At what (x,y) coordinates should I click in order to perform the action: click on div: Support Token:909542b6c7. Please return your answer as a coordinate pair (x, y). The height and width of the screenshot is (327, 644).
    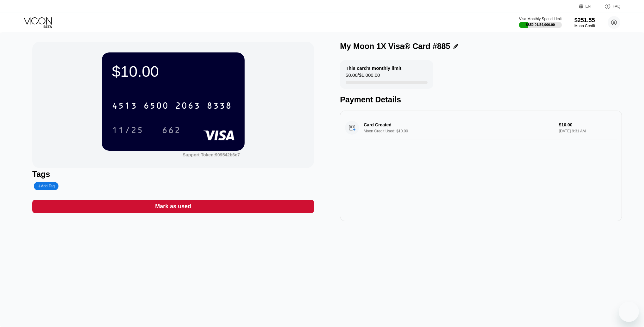
    Looking at the image, I should click on (211, 155).